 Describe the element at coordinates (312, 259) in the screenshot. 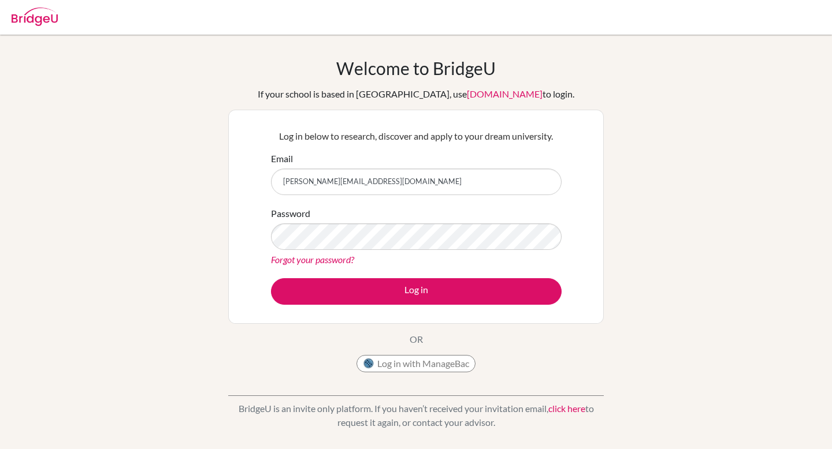

I see `a: Forgot your password?` at that location.